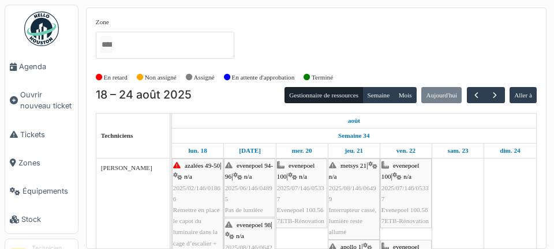  What do you see at coordinates (197, 193) in the screenshot?
I see `span: 2025/02/146/01866` at bounding box center [197, 193].